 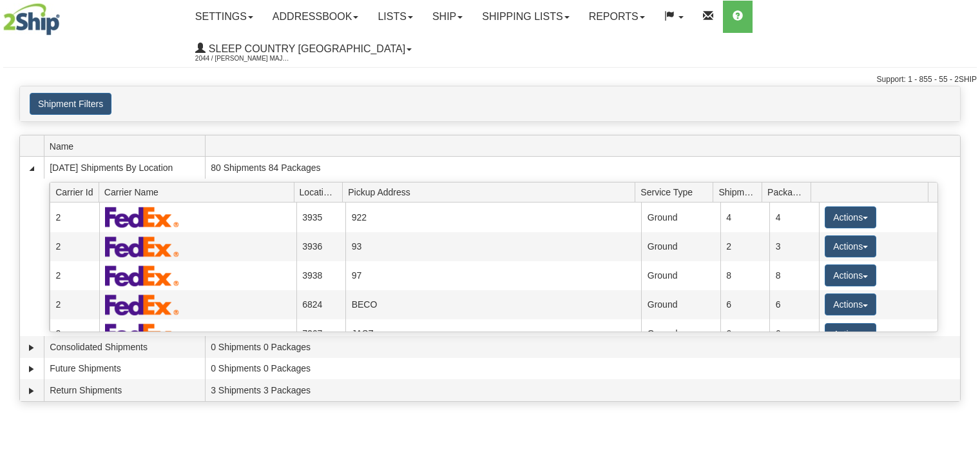 I want to click on span: Packages, so click(x=789, y=191).